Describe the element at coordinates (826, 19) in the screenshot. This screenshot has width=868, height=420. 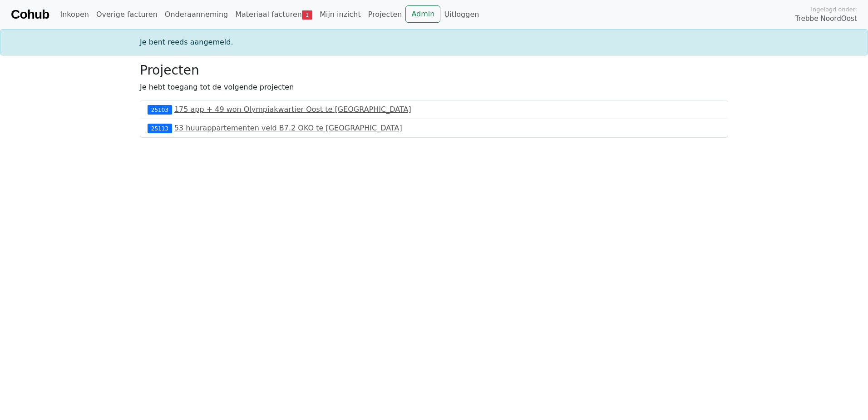
I see `span: Trebbe NoordOost` at that location.